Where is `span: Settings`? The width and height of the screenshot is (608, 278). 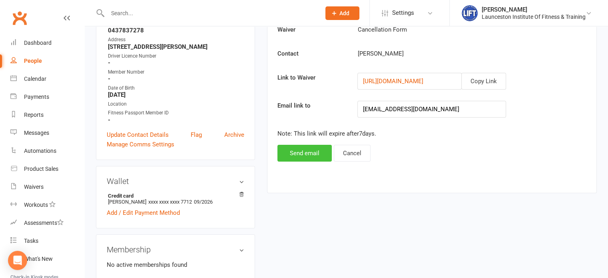 span: Settings is located at coordinates (403, 13).